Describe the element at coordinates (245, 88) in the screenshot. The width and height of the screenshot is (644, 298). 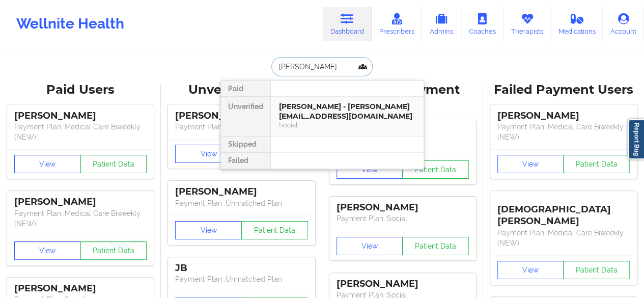
I see `div: Paid` at that location.